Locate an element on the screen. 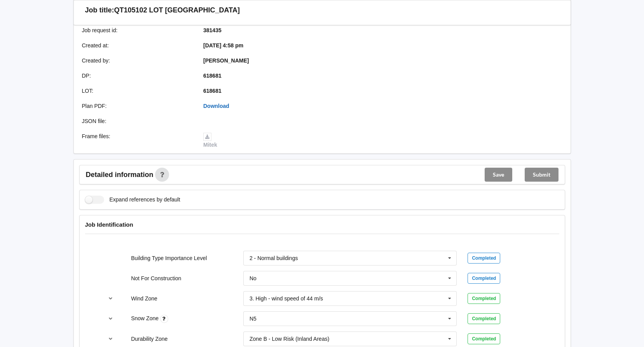  a: Mitek is located at coordinates (210, 141).